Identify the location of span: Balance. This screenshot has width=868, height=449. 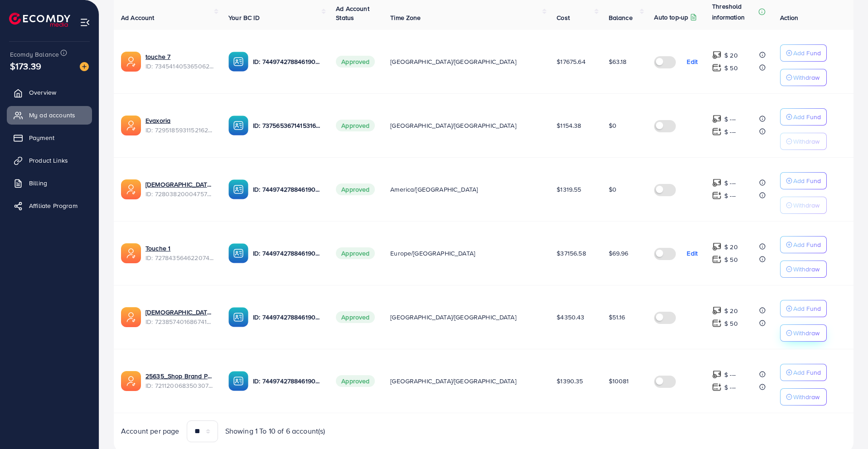
(620, 18).